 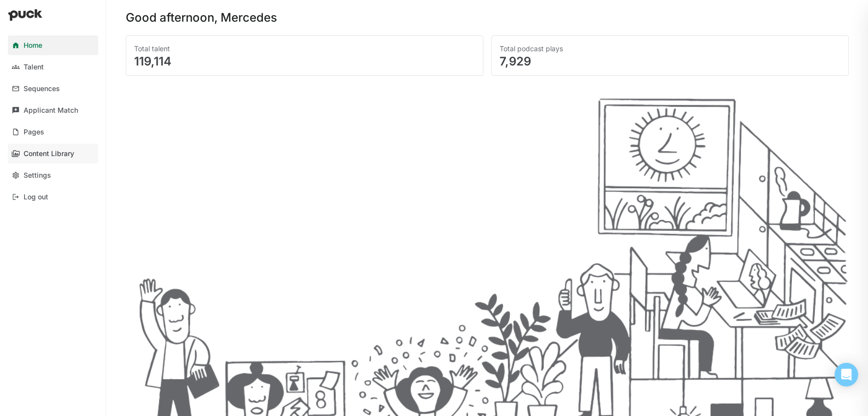 What do you see at coordinates (201, 18) in the screenshot?
I see `div: Good afternoon, Mercedes` at bounding box center [201, 18].